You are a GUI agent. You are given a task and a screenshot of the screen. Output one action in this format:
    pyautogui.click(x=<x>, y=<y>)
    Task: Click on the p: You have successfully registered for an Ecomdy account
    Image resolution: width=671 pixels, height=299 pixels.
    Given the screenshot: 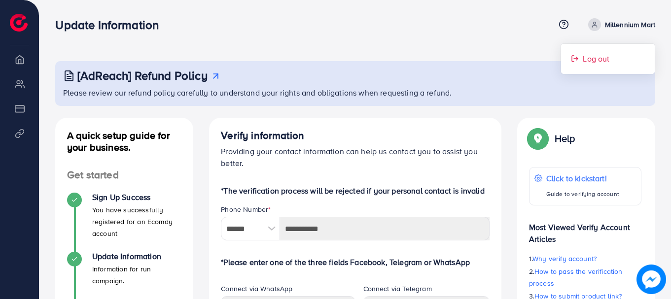 What is the action you would take?
    pyautogui.click(x=136, y=222)
    